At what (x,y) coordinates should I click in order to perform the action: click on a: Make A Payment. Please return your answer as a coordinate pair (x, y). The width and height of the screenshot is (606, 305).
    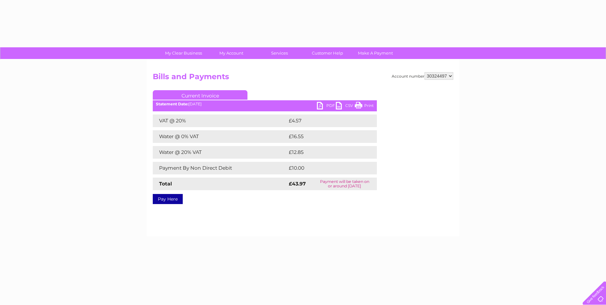
    Looking at the image, I should click on (375, 53).